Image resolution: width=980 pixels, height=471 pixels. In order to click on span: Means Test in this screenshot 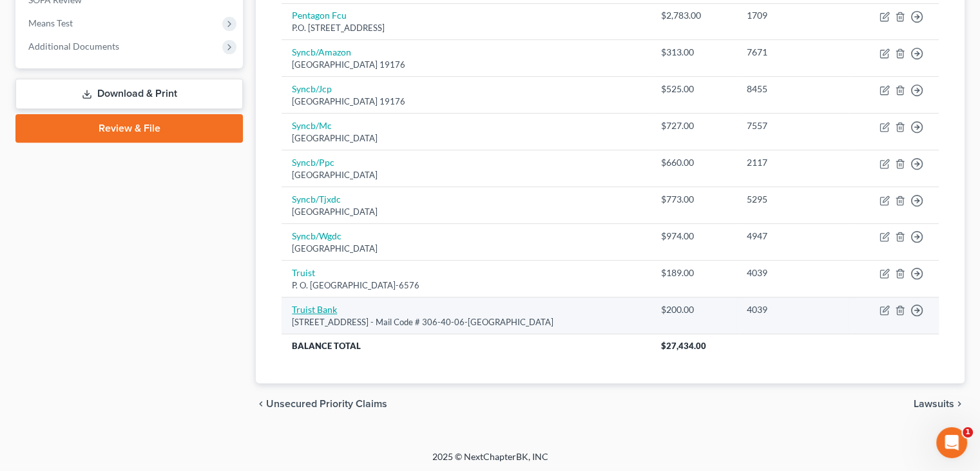, I will do `click(50, 23)`.